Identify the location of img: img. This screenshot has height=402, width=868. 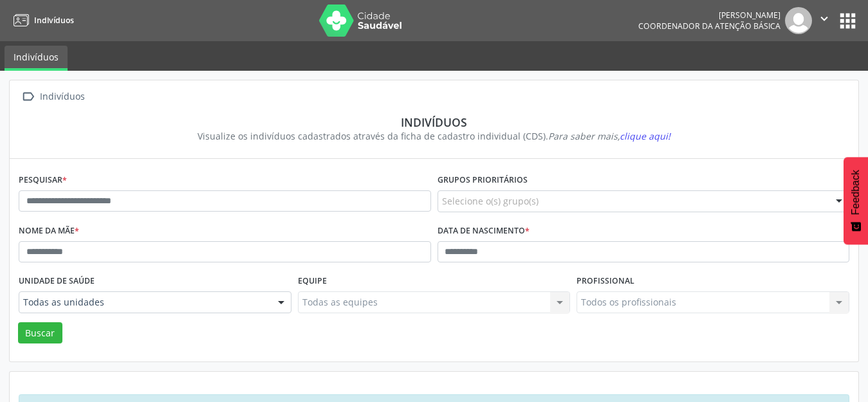
(799, 21).